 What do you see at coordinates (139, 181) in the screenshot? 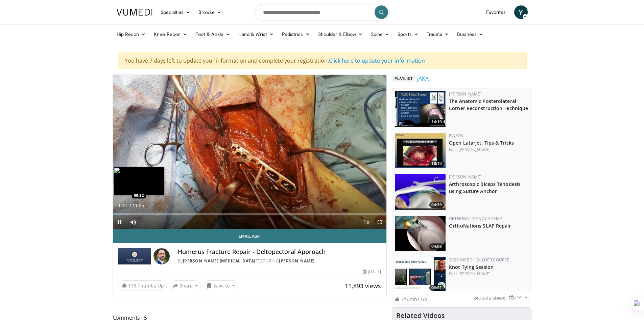
I see `img: image.jpeg` at bounding box center [139, 181].